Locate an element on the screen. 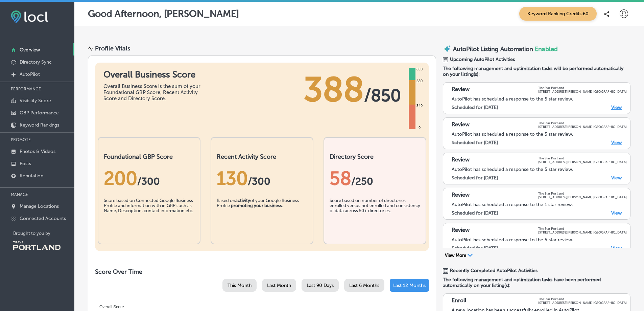 The width and height of the screenshot is (644, 311). p: Brought to you by is located at coordinates (44, 233).